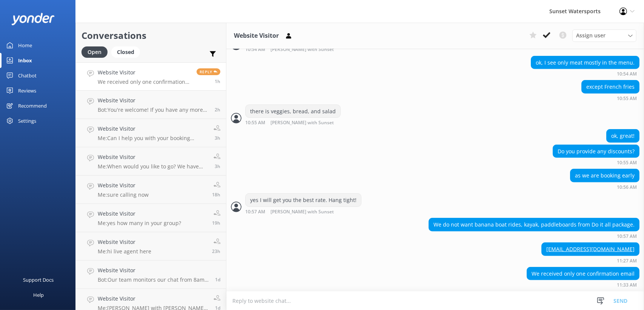 This screenshot has width=644, height=310. I want to click on div: except French fries, so click(611, 87).